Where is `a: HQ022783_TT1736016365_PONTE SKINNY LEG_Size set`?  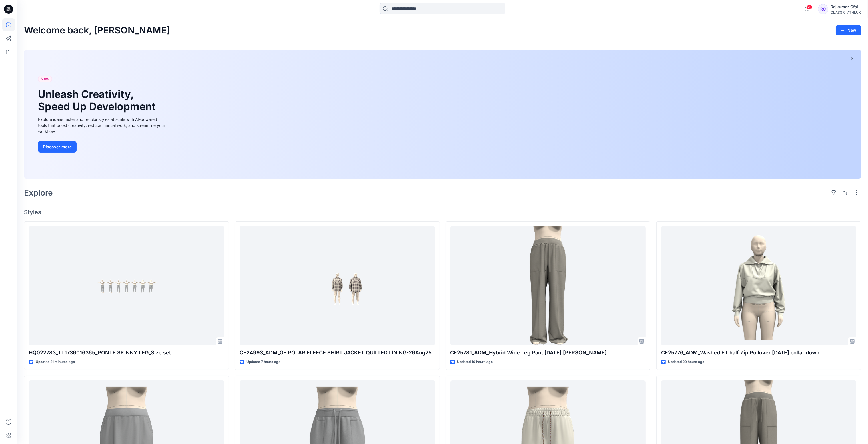 a: HQ022783_TT1736016365_PONTE SKINNY LEG_Size set is located at coordinates (126, 285).